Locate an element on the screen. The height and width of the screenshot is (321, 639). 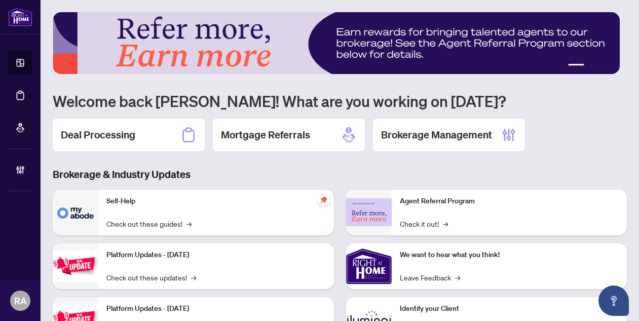
button: 4 is located at coordinates (606, 66).